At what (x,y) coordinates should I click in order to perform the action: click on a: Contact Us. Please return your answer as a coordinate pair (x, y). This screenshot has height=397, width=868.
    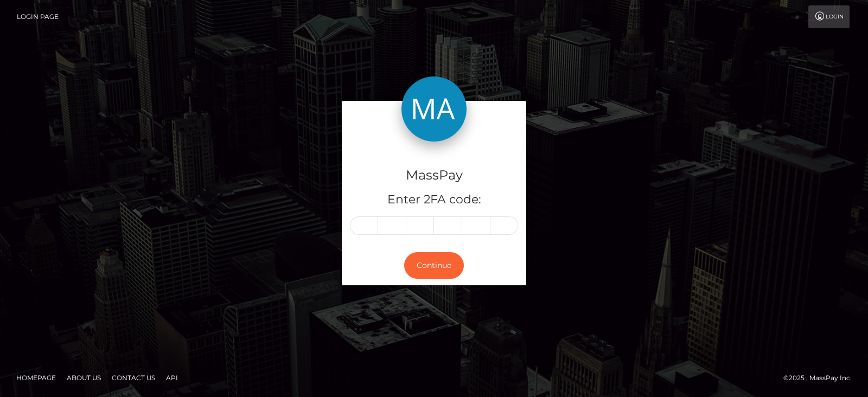
    Looking at the image, I should click on (133, 378).